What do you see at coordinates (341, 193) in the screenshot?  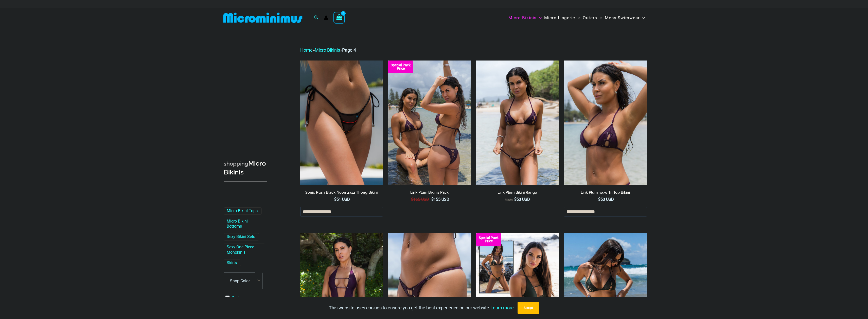 I see `a: Sonic Rush Black Neon 4312 Thong Bikini` at bounding box center [341, 193].